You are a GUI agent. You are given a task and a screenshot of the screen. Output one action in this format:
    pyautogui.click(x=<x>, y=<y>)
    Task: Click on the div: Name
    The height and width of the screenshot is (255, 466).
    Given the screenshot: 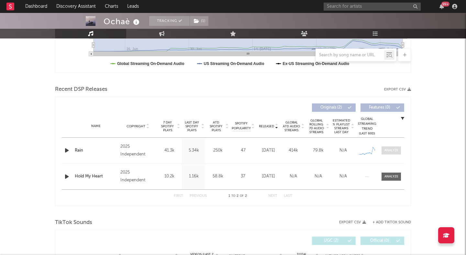 What is the action you would take?
    pyautogui.click(x=96, y=126)
    